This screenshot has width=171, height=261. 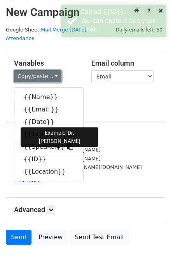 I want to click on a: Send Test Email, so click(x=99, y=237).